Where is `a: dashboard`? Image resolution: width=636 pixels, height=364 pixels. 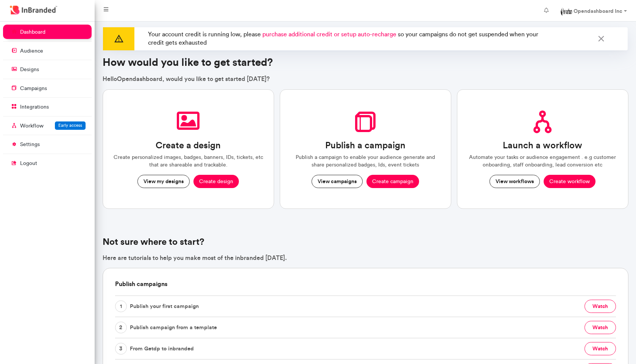 a: dashboard is located at coordinates (48, 32).